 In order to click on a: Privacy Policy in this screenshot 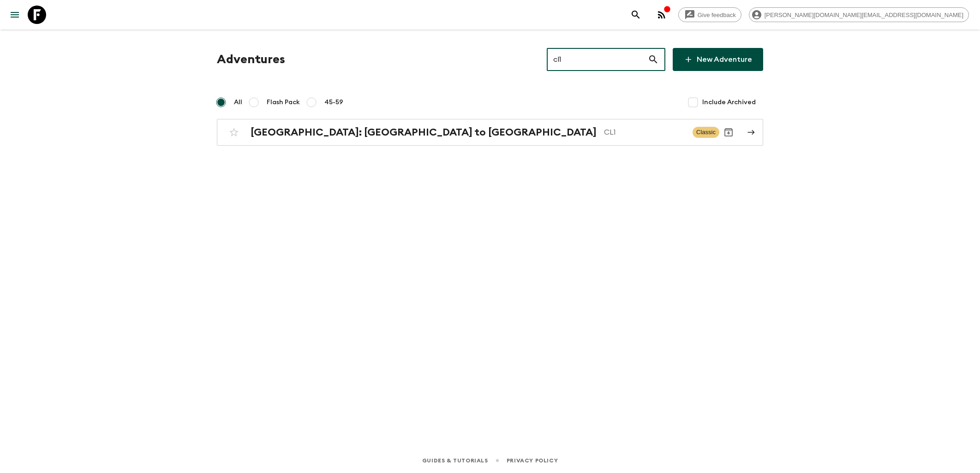, I will do `click(532, 460)`.